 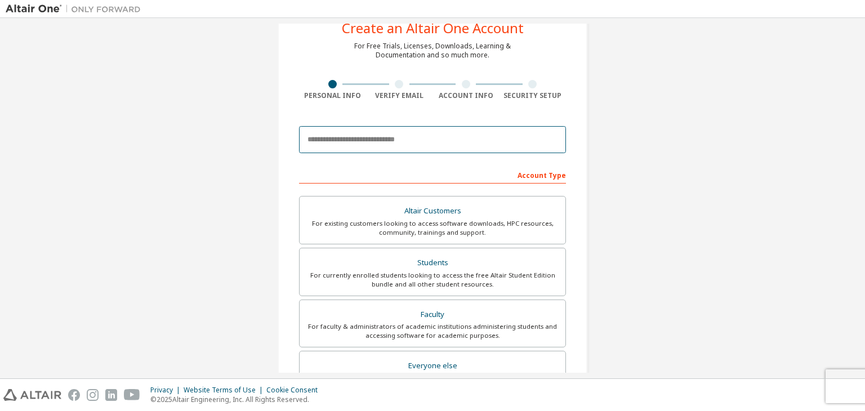 I want to click on div: Faculty, so click(x=433, y=315).